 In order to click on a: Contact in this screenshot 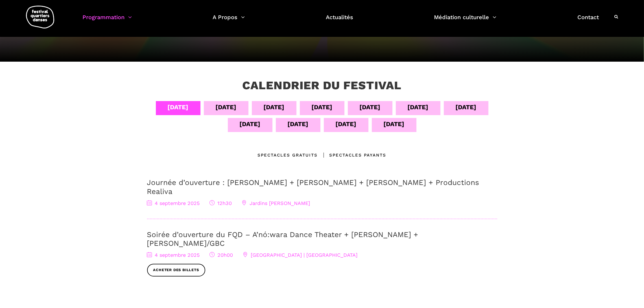, I will do `click(588, 21)`.